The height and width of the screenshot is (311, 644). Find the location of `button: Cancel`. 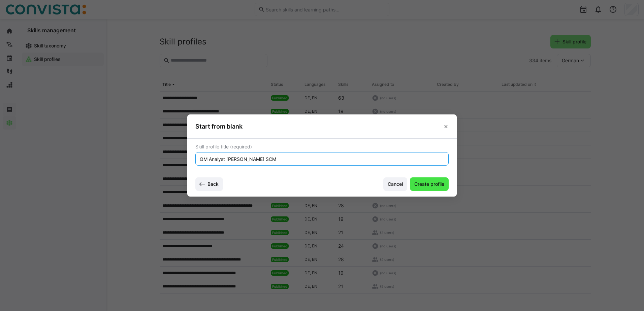

button: Cancel is located at coordinates (395, 184).